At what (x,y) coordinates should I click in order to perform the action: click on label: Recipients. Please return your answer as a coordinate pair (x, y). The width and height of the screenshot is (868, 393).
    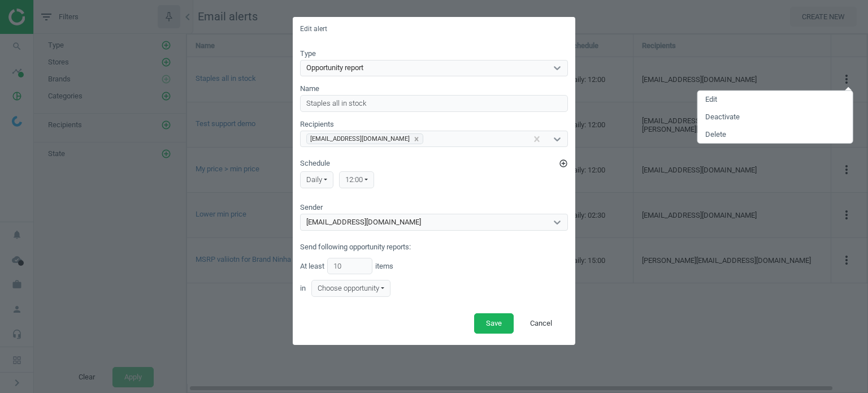
    Looking at the image, I should click on (317, 125).